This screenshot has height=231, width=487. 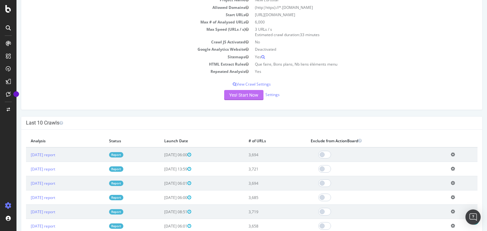 What do you see at coordinates (122, 57) in the screenshot?
I see `td: Sitemaps` at bounding box center [122, 57].